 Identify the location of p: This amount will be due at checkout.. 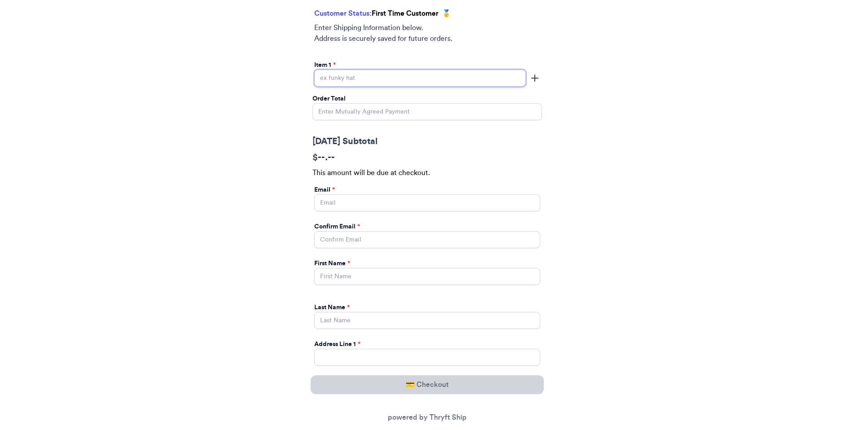
(427, 173).